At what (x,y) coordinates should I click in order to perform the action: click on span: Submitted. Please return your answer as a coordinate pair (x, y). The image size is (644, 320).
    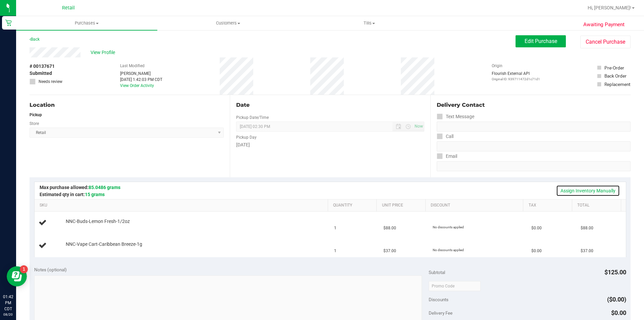
    Looking at the image, I should click on (41, 73).